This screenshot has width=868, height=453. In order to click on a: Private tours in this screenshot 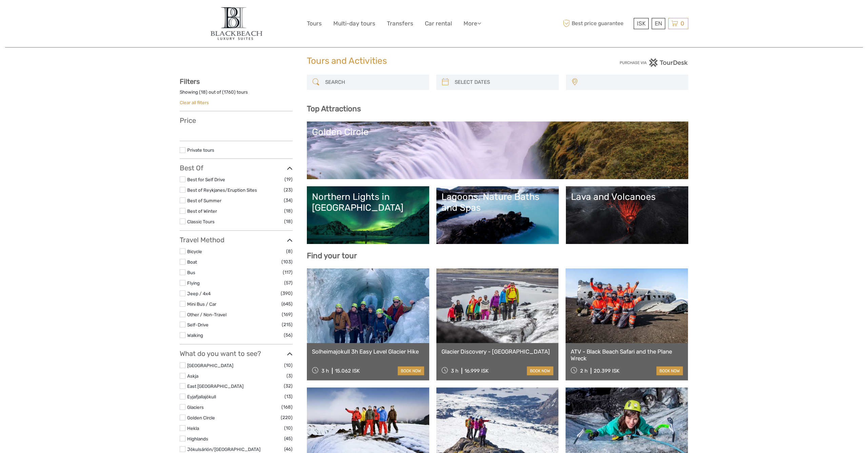, I will do `click(201, 150)`.